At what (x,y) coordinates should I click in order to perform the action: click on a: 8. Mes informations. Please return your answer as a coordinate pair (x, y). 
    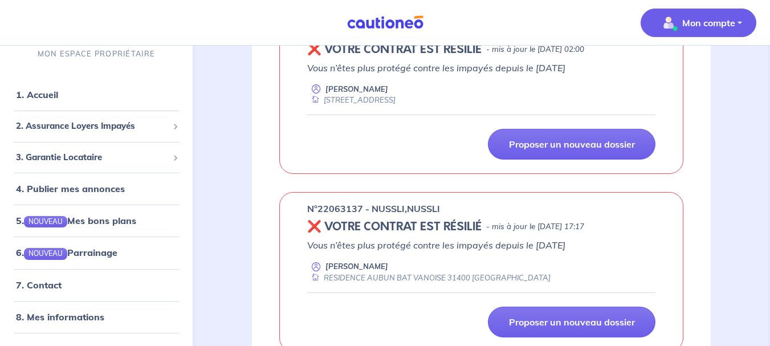
    Looking at the image, I should click on (60, 316).